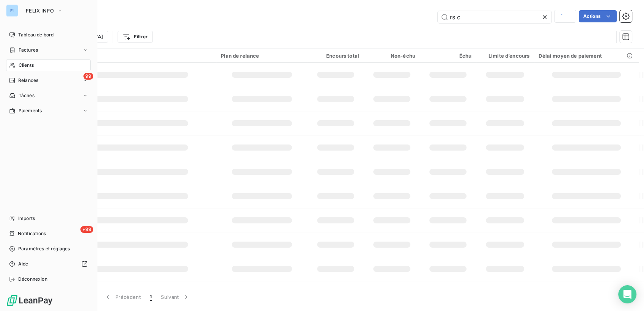  Describe the element at coordinates (28, 50) in the screenshot. I see `span: Factures` at that location.